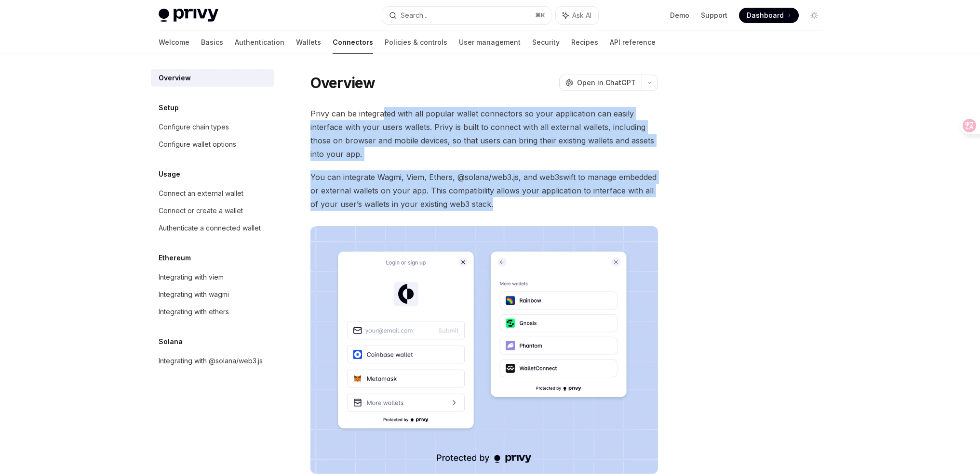 The image size is (980, 474). Describe the element at coordinates (540, 15) in the screenshot. I see `span: ⌘ K` at that location.